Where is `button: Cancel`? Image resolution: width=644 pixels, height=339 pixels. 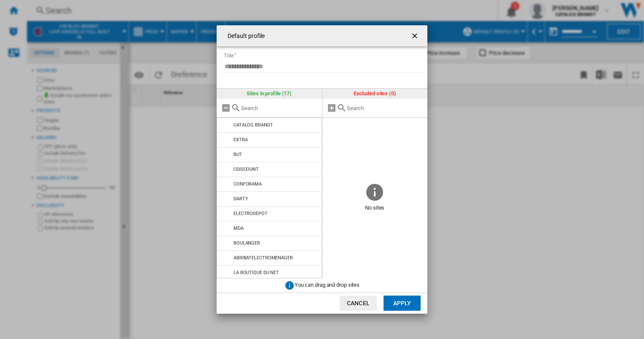 button: Cancel is located at coordinates (358, 303).